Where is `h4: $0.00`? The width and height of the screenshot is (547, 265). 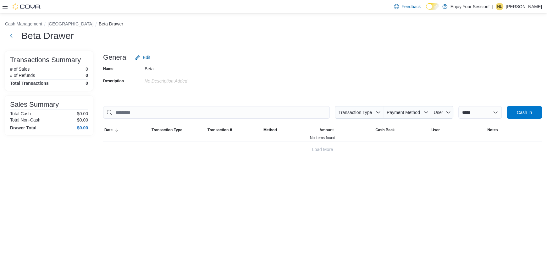 h4: $0.00 is located at coordinates (82, 128).